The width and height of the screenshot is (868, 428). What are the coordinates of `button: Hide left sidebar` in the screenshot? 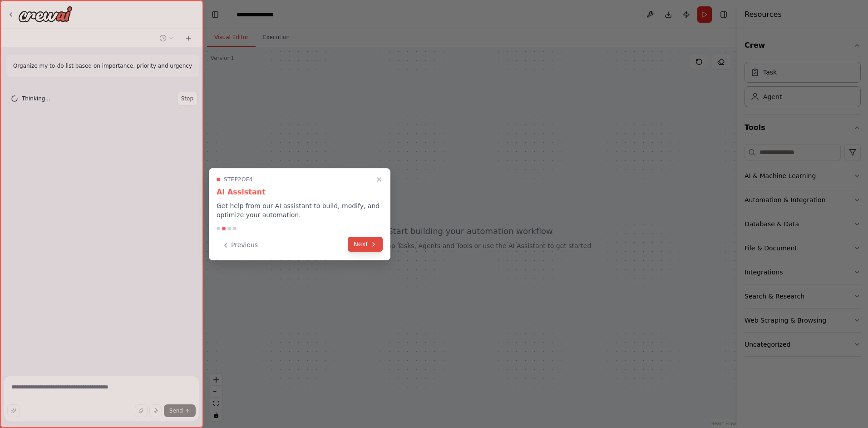 It's located at (215, 14).